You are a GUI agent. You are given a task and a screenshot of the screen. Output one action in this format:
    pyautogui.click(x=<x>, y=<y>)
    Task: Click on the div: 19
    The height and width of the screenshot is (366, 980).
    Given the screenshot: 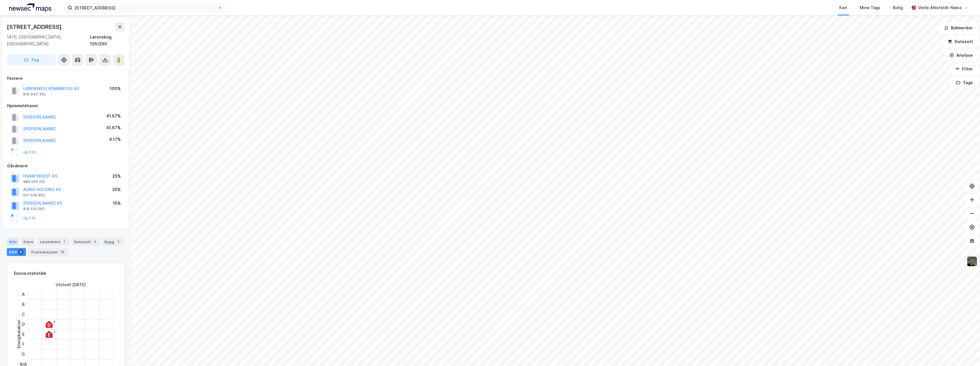 What is the action you would take?
    pyautogui.click(x=62, y=252)
    